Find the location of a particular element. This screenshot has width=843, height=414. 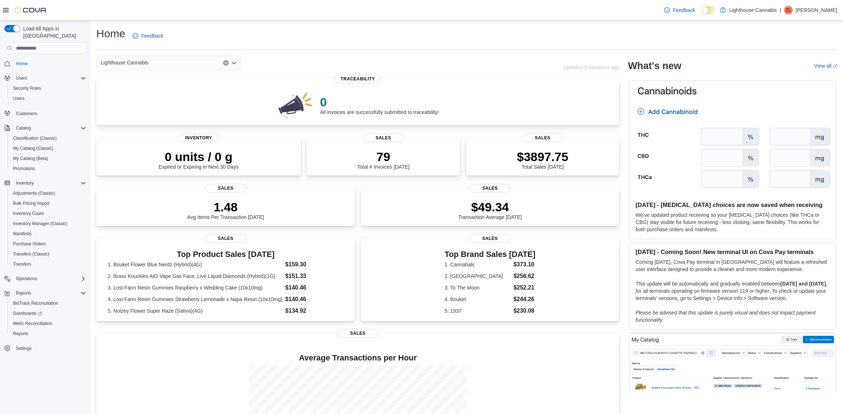

input: Dark Mode is located at coordinates (709, 10).